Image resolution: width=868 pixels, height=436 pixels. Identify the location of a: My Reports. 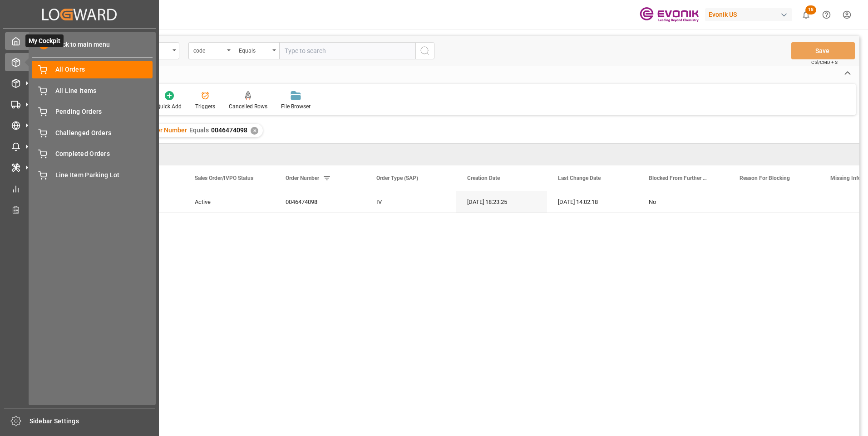
(79, 188).